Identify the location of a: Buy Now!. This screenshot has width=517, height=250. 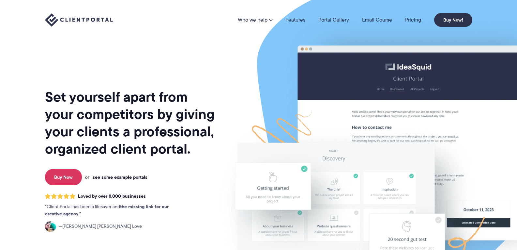
(453, 20).